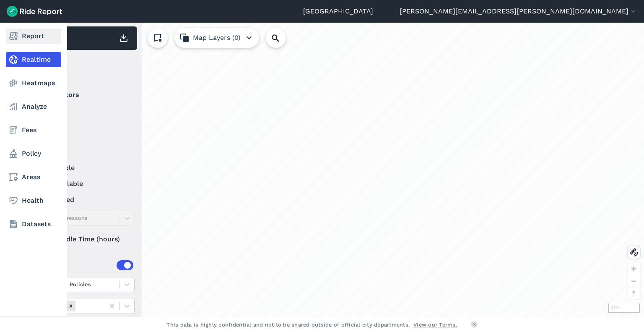 This screenshot has height=332, width=644. I want to click on div: Idle Time (hours), so click(84, 239).